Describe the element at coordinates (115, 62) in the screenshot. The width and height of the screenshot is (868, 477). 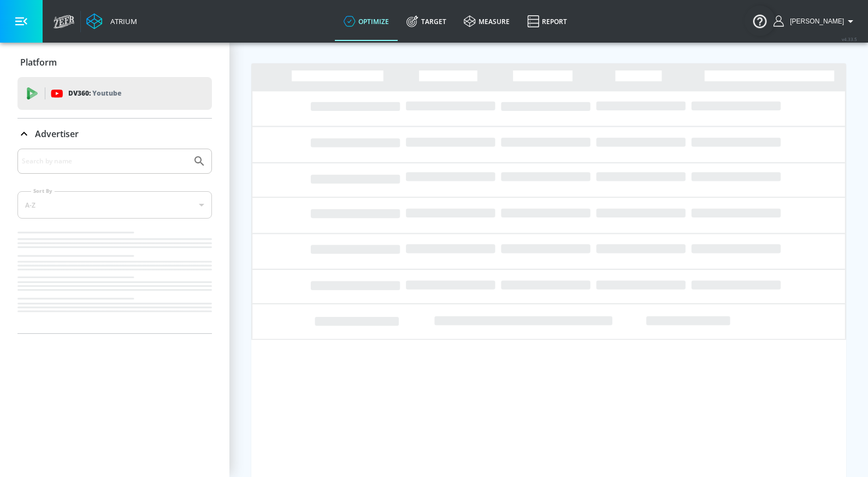
I see `div: Platform` at that location.